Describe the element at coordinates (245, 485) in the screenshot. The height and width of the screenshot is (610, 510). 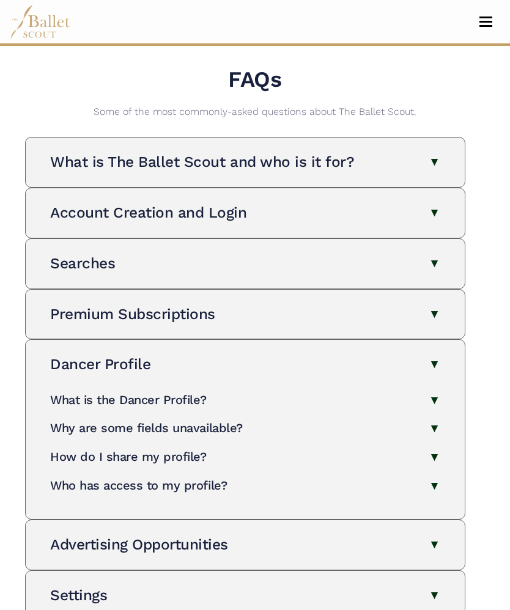
I see `button: Who has access to my profile?` at that location.